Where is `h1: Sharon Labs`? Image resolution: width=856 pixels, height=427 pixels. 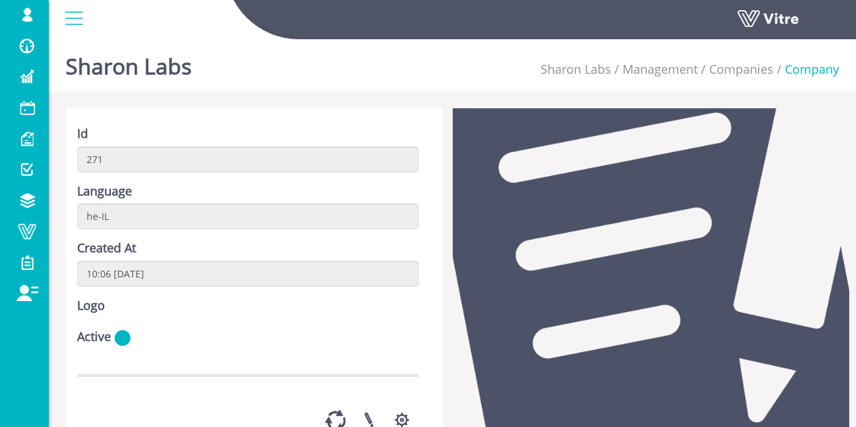
h1: Sharon Labs is located at coordinates (129, 62).